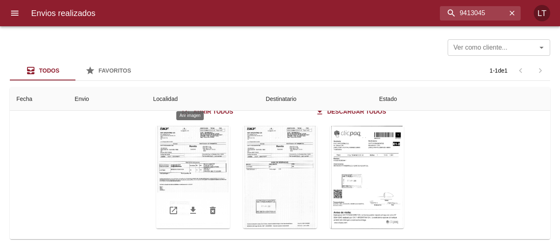  I want to click on th: Destinatario, so click(316, 99).